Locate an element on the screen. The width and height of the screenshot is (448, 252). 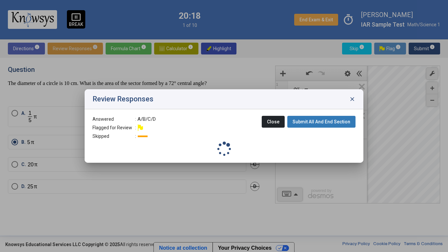
label: : A/B/C/D is located at coordinates (145, 119).